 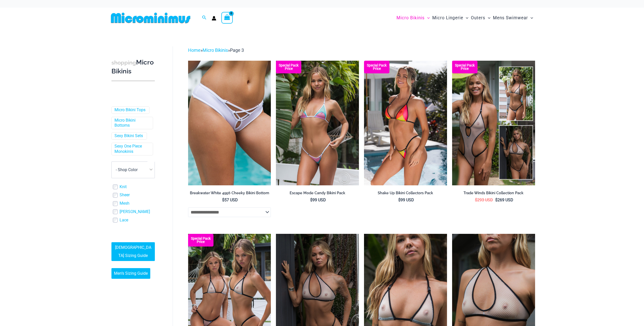 What do you see at coordinates (510, 18) in the screenshot?
I see `span: Mens Swimwear` at bounding box center [510, 18].